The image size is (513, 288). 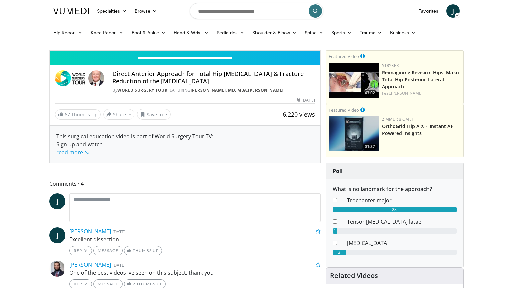 I want to click on a: Thumbs Up, so click(x=143, y=251).